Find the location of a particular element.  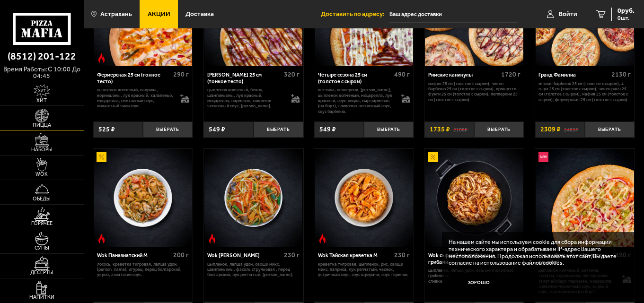

div: Римские каникулы is located at coordinates (463, 75).